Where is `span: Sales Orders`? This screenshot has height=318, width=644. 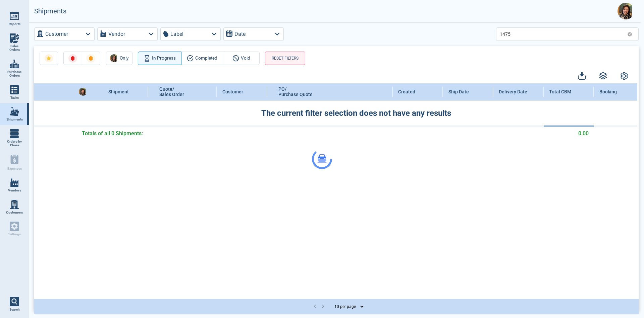 span: Sales Orders is located at coordinates (14, 48).